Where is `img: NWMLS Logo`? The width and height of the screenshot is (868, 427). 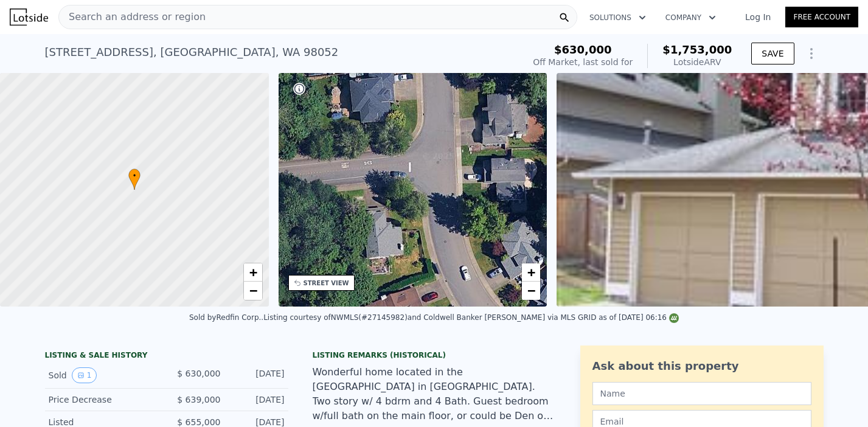 img: NWMLS Logo is located at coordinates (673, 319).